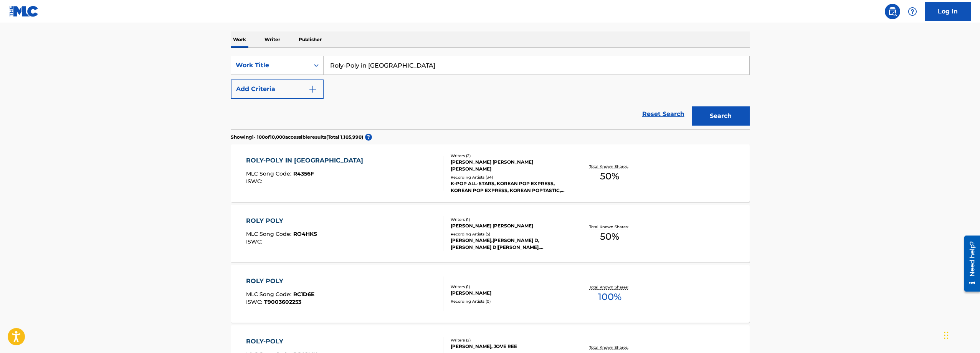  What do you see at coordinates (282, 342) in the screenshot?
I see `div: ROLY-POLY` at bounding box center [282, 342].